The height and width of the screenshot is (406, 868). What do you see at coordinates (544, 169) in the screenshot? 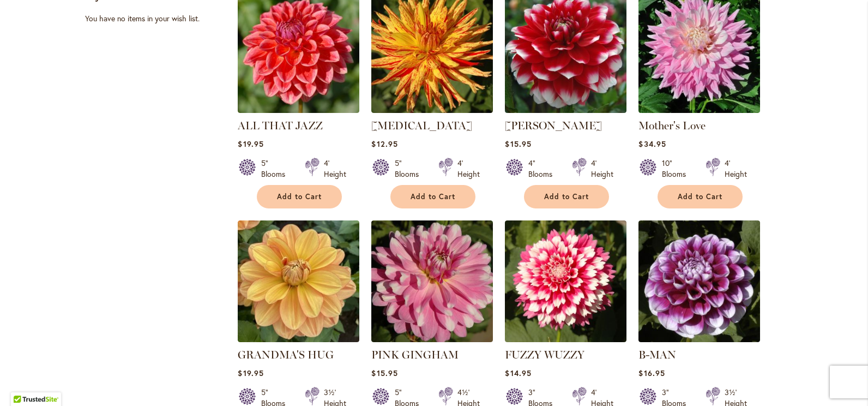
I see `div: 4" Blooms` at bounding box center [544, 169].